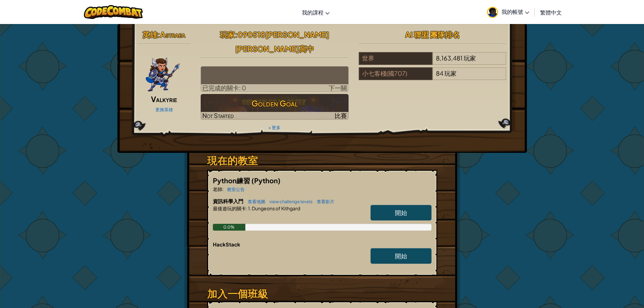 This screenshot has width=644, height=308. What do you see at coordinates (493, 12) in the screenshot?
I see `img: avatar` at bounding box center [493, 12].